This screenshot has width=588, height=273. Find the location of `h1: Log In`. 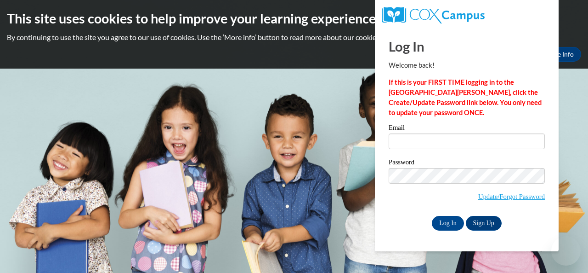

h1: Log In is located at coordinates (467, 46).